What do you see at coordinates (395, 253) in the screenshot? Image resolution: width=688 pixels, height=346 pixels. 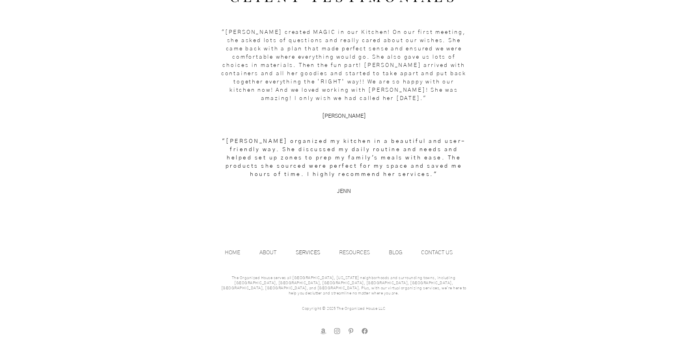 I see `p: BLOG` at bounding box center [395, 253].